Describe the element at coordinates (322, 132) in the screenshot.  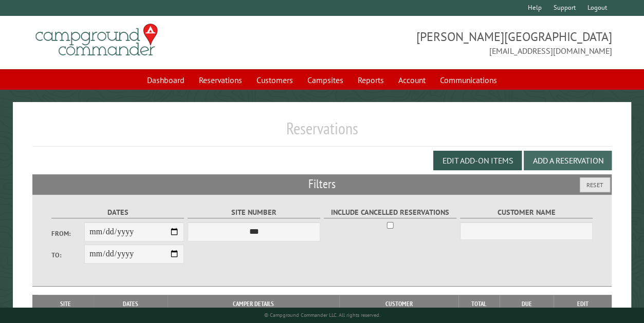
I see `h1: Reservations` at that location.